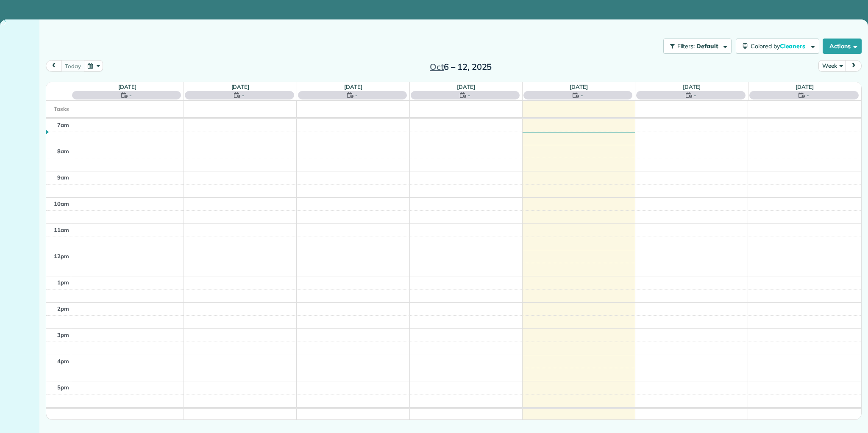 The image size is (868, 433). I want to click on span: Filters:, so click(686, 46).